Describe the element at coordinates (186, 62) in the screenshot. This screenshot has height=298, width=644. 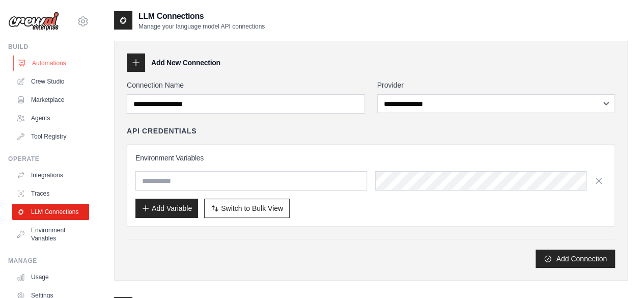
I see `h3: Add New Connection` at that location.